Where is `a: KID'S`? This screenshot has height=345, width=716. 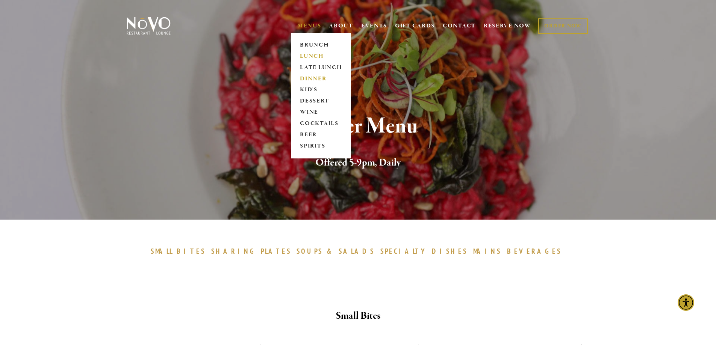 a: KID'S is located at coordinates (321, 90).